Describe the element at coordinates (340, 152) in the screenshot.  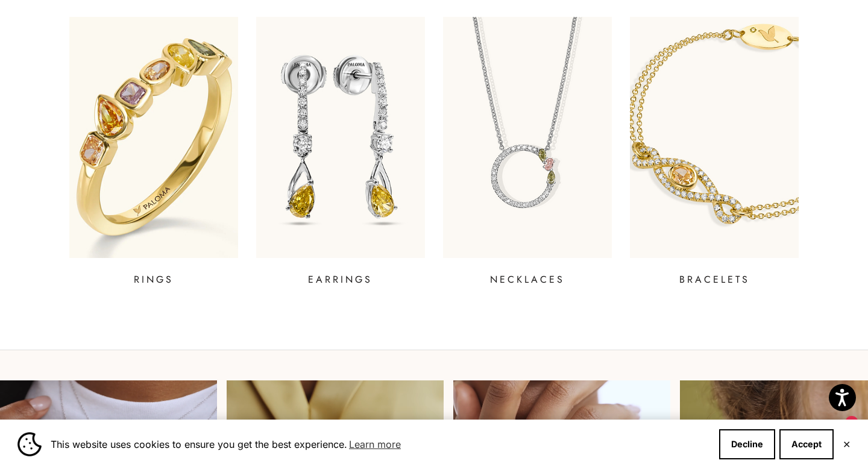
I see `a: EARRINGS` at that location.